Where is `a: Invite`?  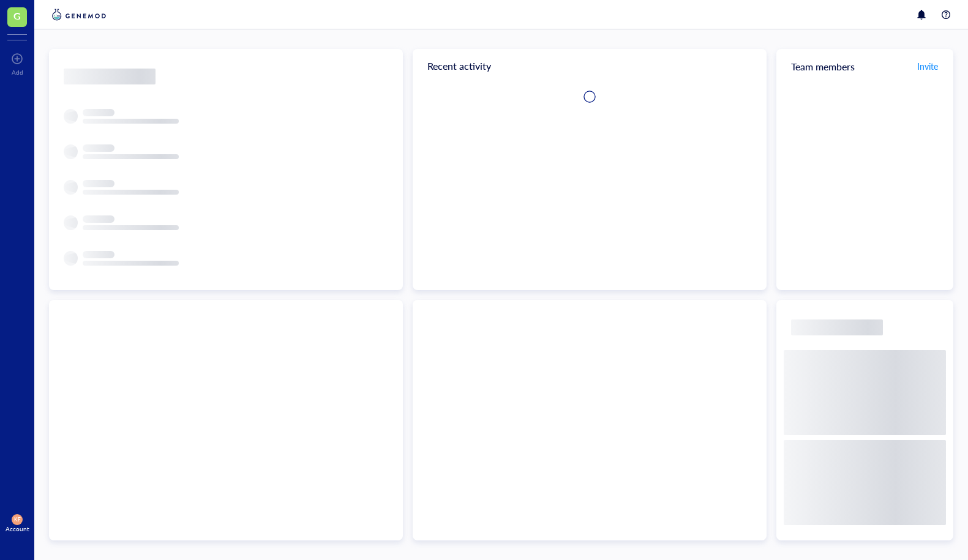
a: Invite is located at coordinates (927, 66).